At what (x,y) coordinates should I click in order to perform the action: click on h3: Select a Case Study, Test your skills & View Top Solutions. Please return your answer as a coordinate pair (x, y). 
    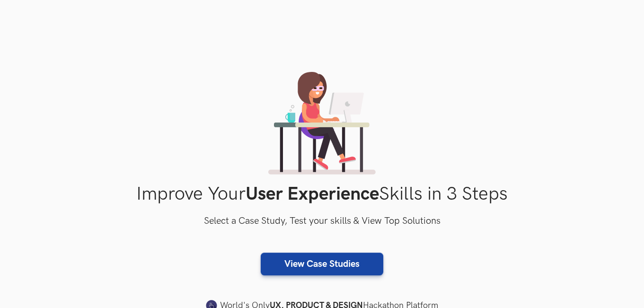
    Looking at the image, I should click on (322, 221).